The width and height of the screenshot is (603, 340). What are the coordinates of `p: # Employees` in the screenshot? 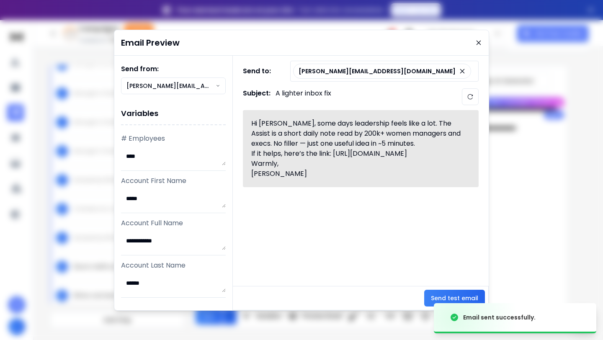 It's located at (173, 139).